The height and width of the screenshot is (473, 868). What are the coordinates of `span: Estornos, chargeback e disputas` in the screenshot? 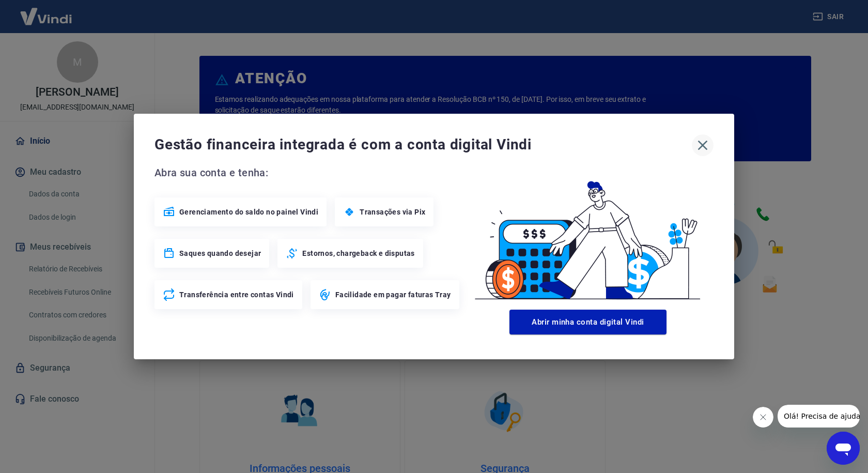 It's located at (358, 253).